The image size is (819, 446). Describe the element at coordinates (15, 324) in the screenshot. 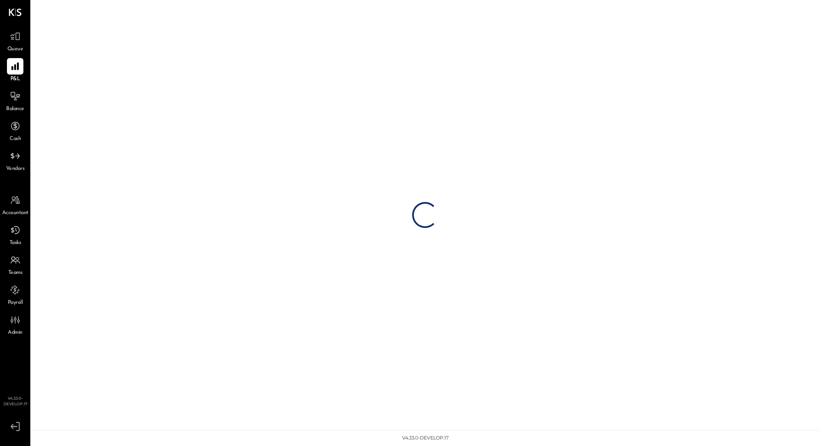

I see `a: Admin` at that location.